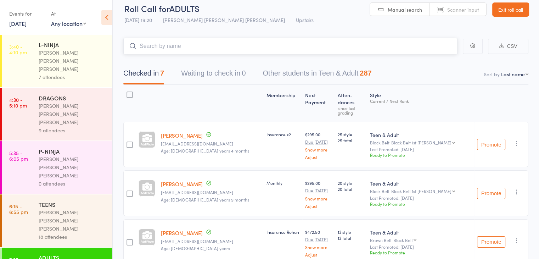 The height and width of the screenshot is (259, 539). Describe the element at coordinates (420, 239) in the screenshot. I see `div: Brown Belt` at that location.